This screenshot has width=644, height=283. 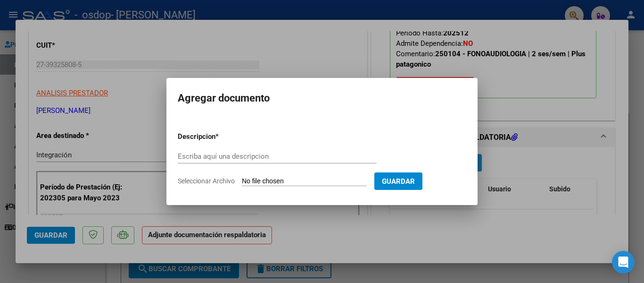 I want to click on div: Open Intercom Messenger, so click(x=623, y=262).